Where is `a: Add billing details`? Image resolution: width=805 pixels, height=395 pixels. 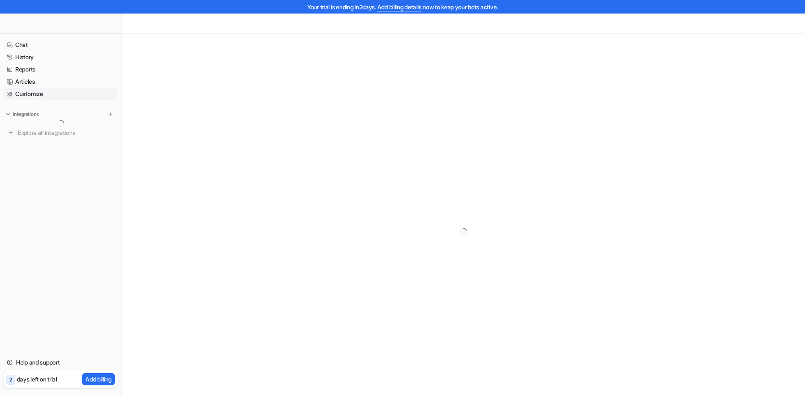
a: Add billing details is located at coordinates (399, 7).